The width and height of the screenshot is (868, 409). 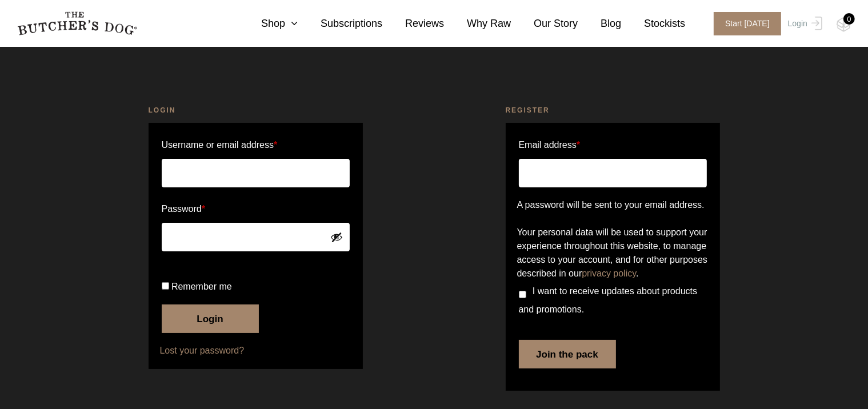 I want to click on a: Lost your password?, so click(x=256, y=351).